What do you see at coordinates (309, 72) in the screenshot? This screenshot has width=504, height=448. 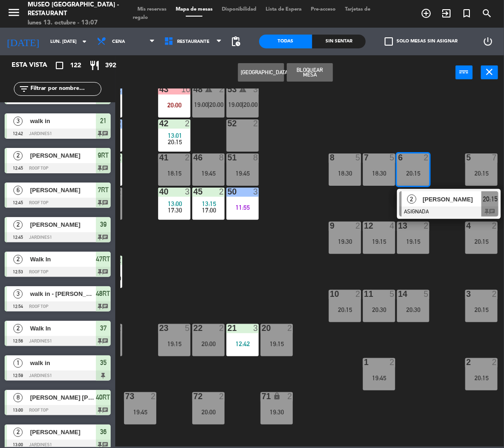 I see `button: Bloquear Mesa` at bounding box center [309, 72].